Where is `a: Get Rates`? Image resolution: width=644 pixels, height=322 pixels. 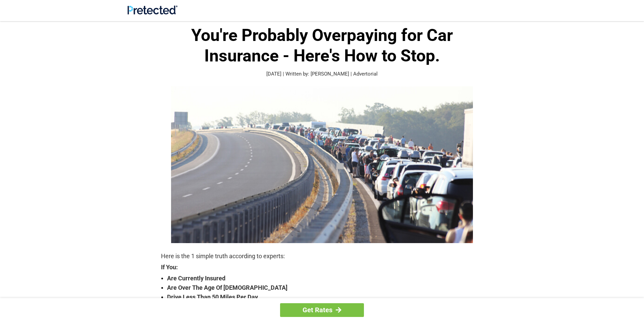 a: Get Rates is located at coordinates (322, 310).